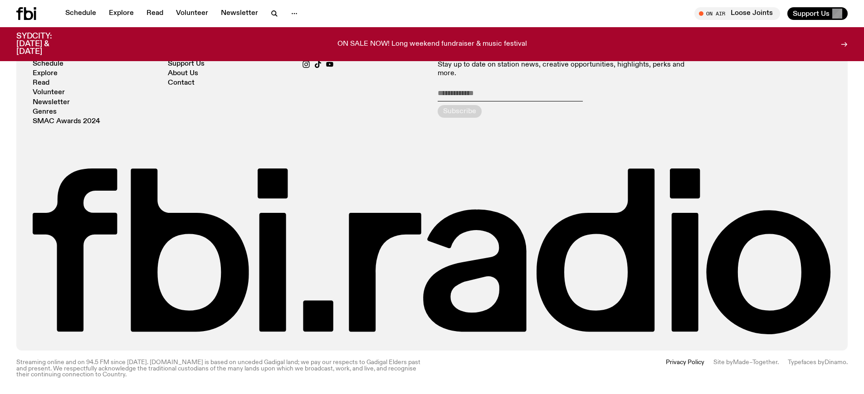  What do you see at coordinates (737, 14) in the screenshot?
I see `button: On AirLoose Joints` at bounding box center [737, 14].